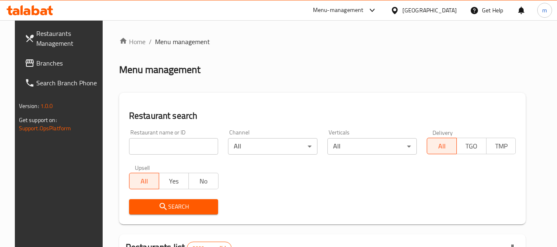 The image size is (557, 247). What do you see at coordinates (182, 42) in the screenshot?
I see `span: Menu management` at bounding box center [182, 42].